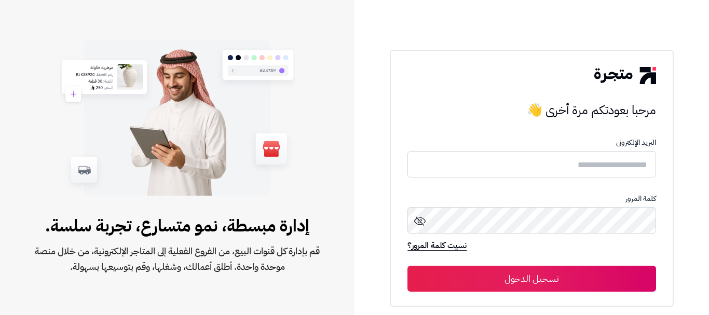  I want to click on img: logo-2.png, so click(625, 75).